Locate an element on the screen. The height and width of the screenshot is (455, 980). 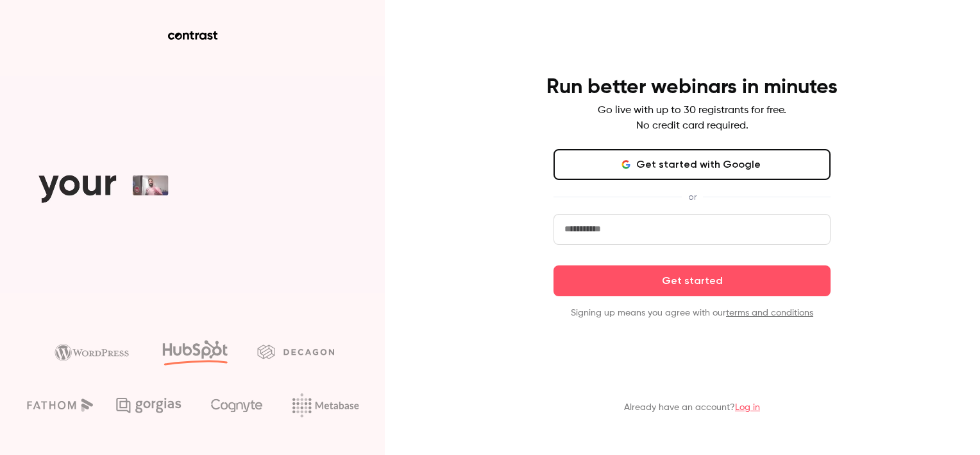
p: Go live with up to 30 registrants for free. No credit card required. is located at coordinates (692, 118).